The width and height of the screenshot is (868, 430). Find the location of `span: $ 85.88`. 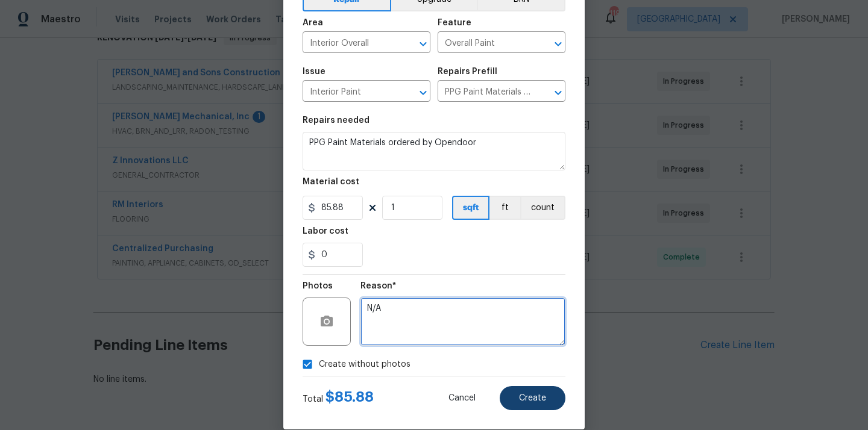

span: $ 85.88 is located at coordinates (350, 397).